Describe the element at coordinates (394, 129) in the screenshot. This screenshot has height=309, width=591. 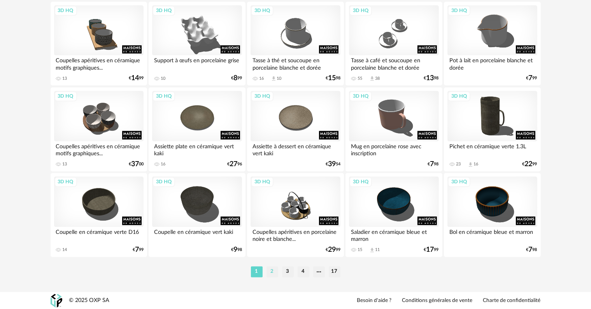
I see `a: 3D HQ Mug en porcelaine rose avec inscription €798` at that location.